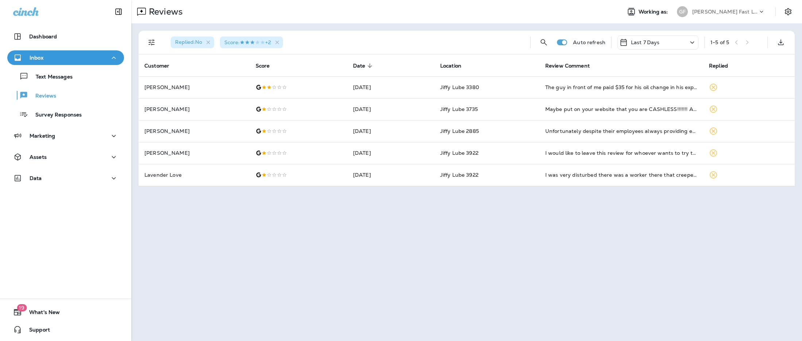 The image size is (802, 341). Describe the element at coordinates (36, 178) in the screenshot. I see `p: Data` at that location.